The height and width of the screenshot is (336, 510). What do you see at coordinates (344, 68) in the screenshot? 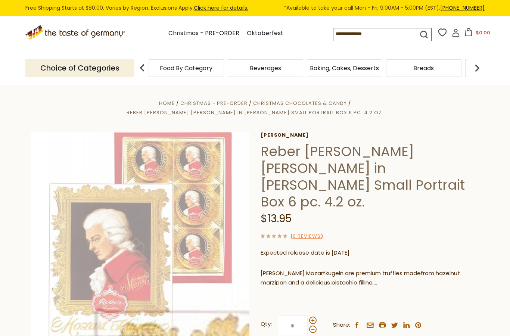
I see `span: Baking, Cakes, Desserts` at bounding box center [344, 68].